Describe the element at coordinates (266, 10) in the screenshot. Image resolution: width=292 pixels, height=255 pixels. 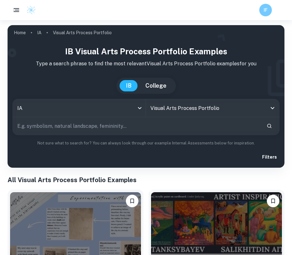
I see `button: IF` at that location.